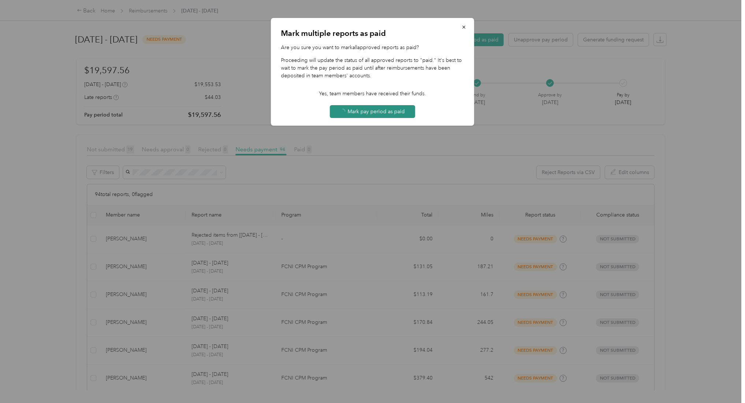  Describe the element at coordinates (372, 33) in the screenshot. I see `p: Mark multiple reports as paid` at that location.